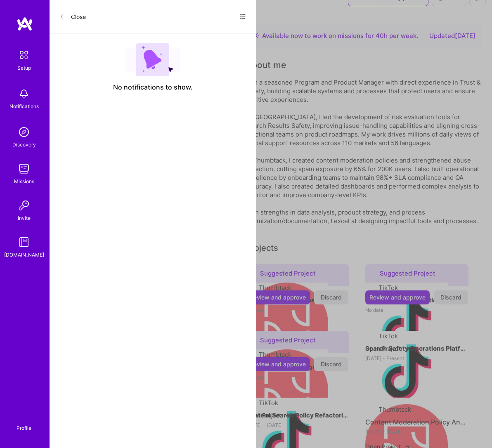  What do you see at coordinates (24, 144) in the screenshot?
I see `div: Discovery` at bounding box center [24, 144].